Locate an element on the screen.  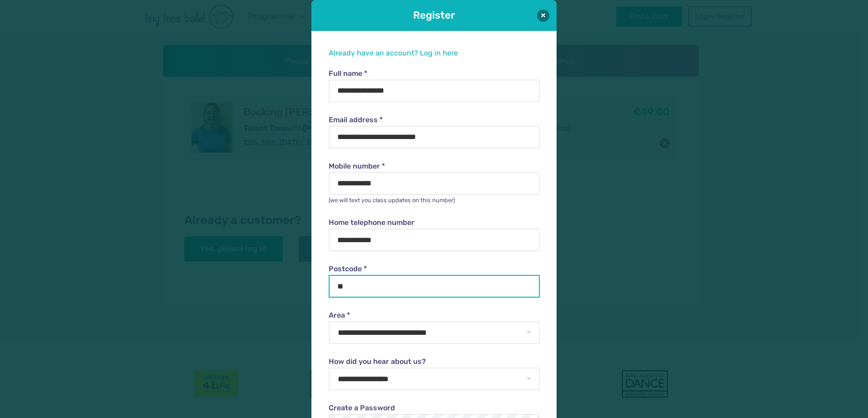
small: (we will text you class updates on this number) is located at coordinates (391, 200).